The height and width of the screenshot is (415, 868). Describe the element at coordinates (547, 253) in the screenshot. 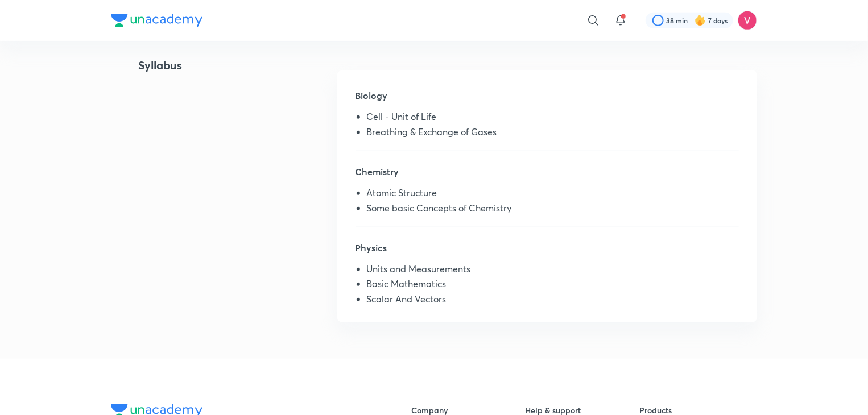

I see `h5: Physics` at that location.